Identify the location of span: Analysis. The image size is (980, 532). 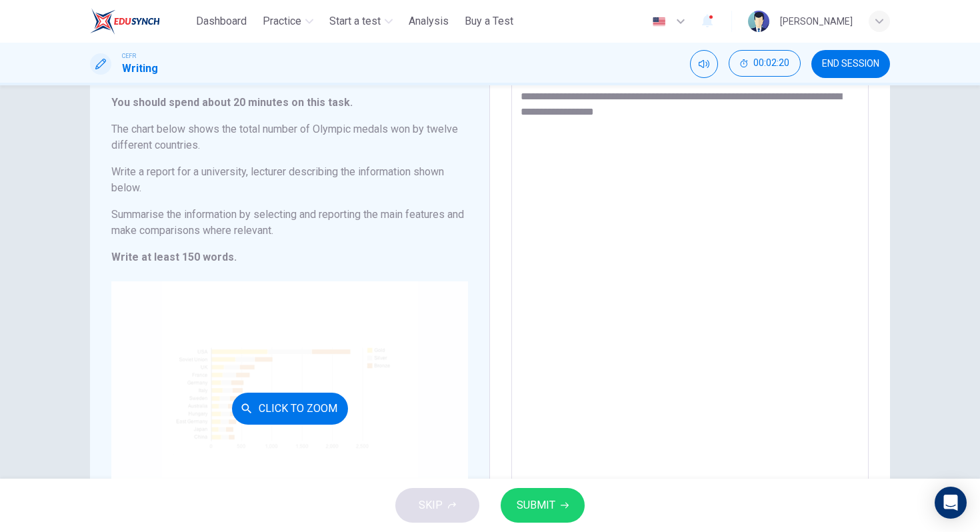
(429, 21).